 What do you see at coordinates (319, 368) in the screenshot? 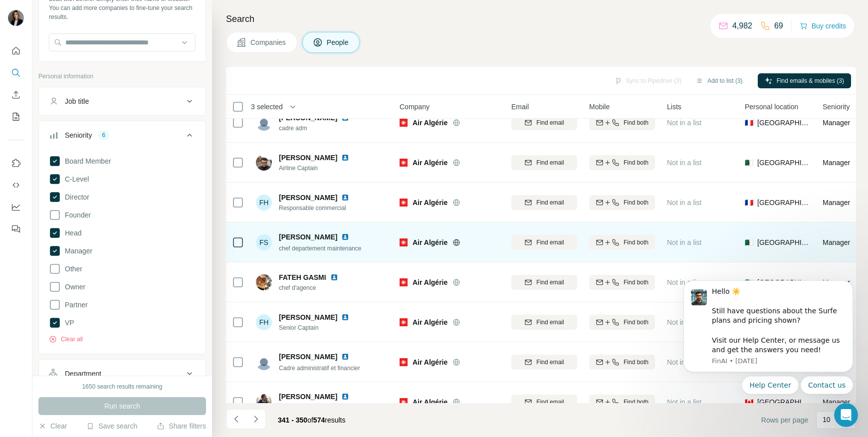
I see `span: Cadre administratif et financier` at bounding box center [319, 368].